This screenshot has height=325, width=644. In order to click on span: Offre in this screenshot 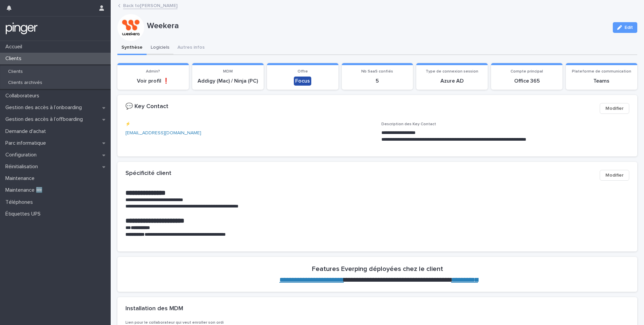, I will do `click(302, 72)`.